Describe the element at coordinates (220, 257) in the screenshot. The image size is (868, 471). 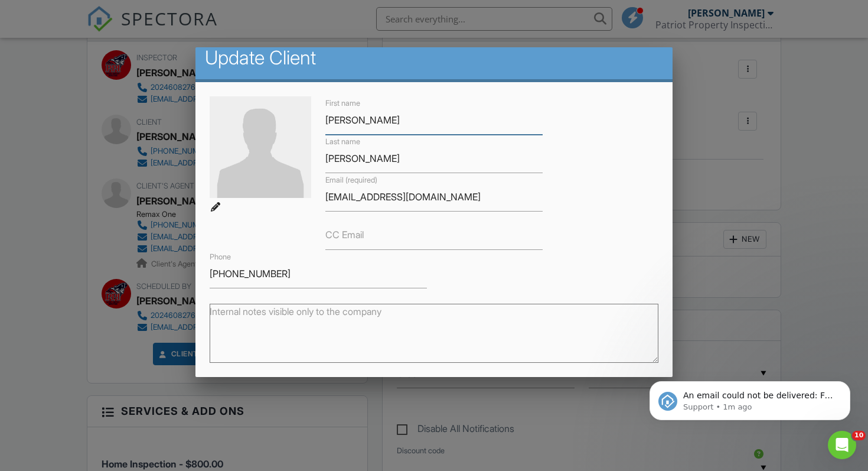
I see `label: Phone` at that location.